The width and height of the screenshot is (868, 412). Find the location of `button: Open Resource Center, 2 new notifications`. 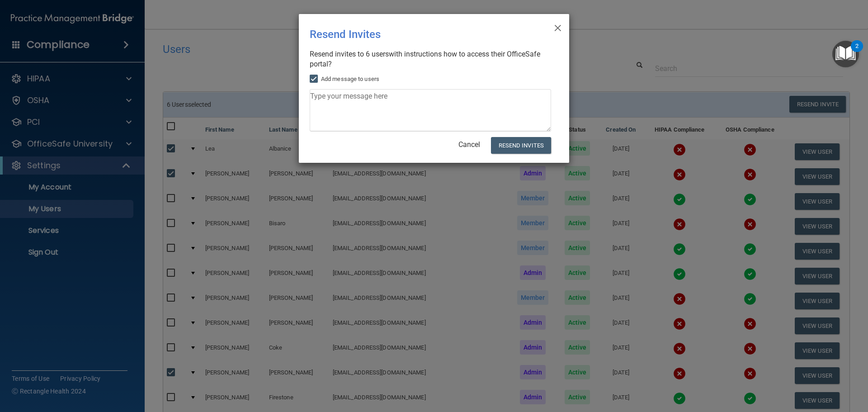

button: Open Resource Center, 2 new notifications is located at coordinates (846, 53).